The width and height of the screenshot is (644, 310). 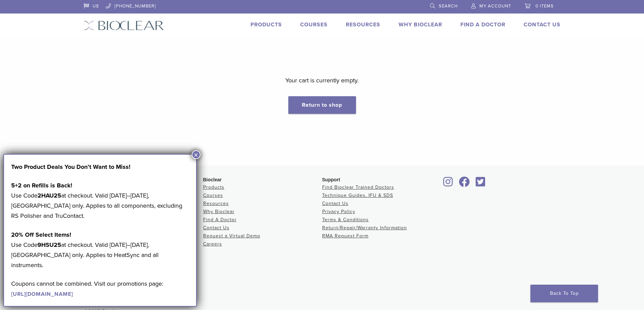 I want to click on a: Privacy Policy, so click(x=339, y=211).